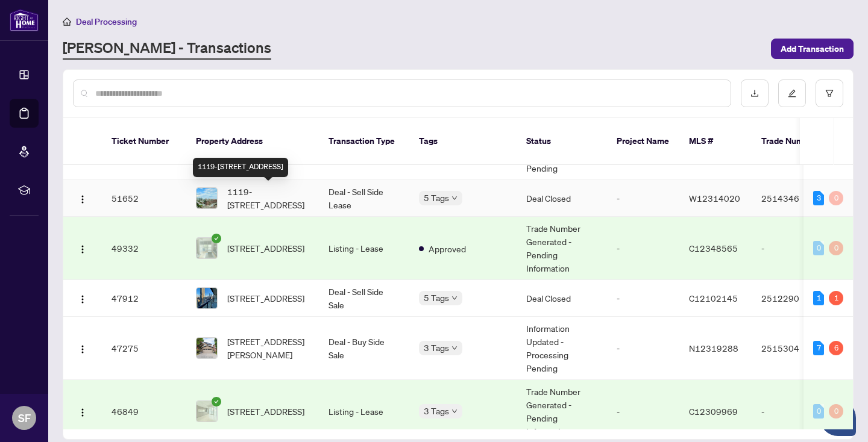 The image size is (868, 442). What do you see at coordinates (67, 22) in the screenshot?
I see `span: home` at bounding box center [67, 22].